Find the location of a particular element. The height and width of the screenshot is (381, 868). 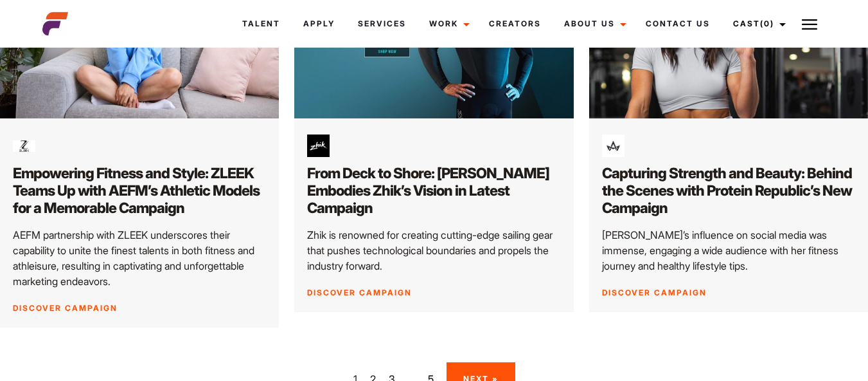

a: Apply is located at coordinates (318, 23).